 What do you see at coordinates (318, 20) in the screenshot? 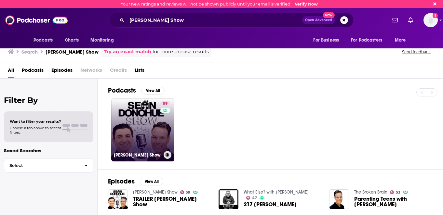
I see `button: Open AdvancedNew` at bounding box center [318, 20].